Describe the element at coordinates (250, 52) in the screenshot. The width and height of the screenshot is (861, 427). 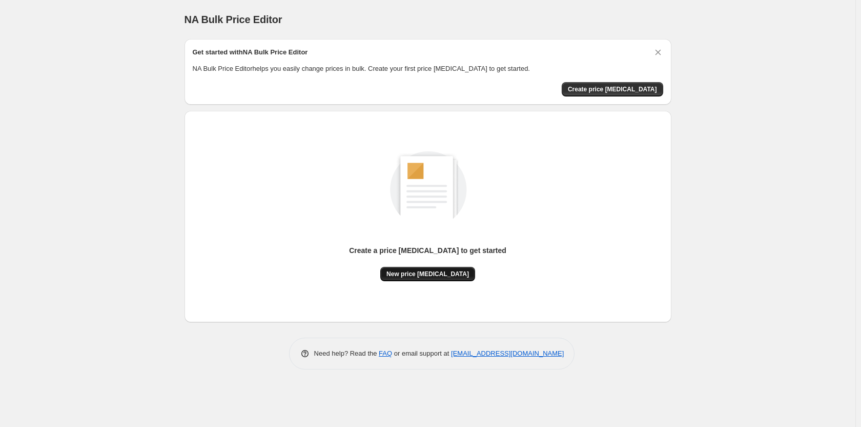
I see `h2: Get started with NA Bulk Price Editor` at that location.